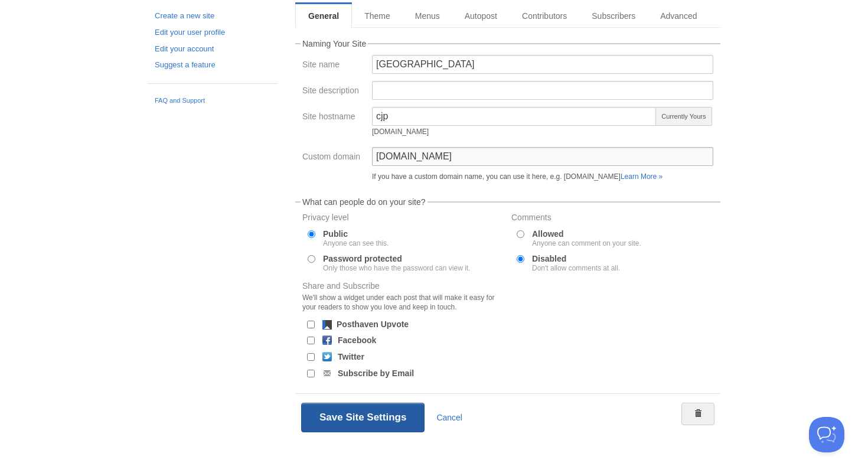  I want to click on a: FAQ and Support, so click(212, 101).